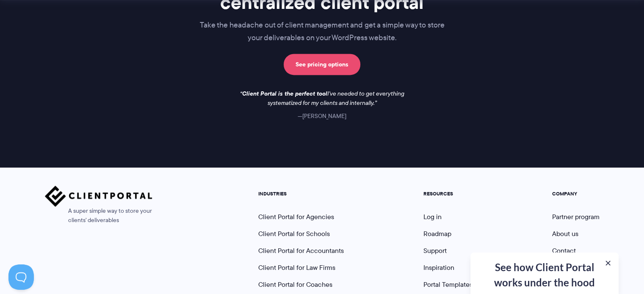 This screenshot has height=294, width=644. Describe the element at coordinates (301, 250) in the screenshot. I see `a: Client Portal for Accountants` at that location.